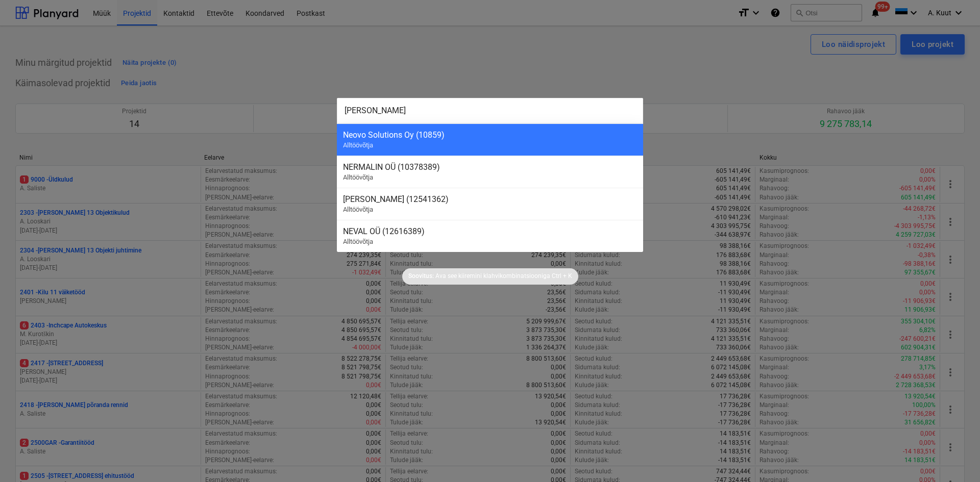  What do you see at coordinates (562, 276) in the screenshot?
I see `p: Ctrl + K` at bounding box center [562, 276].